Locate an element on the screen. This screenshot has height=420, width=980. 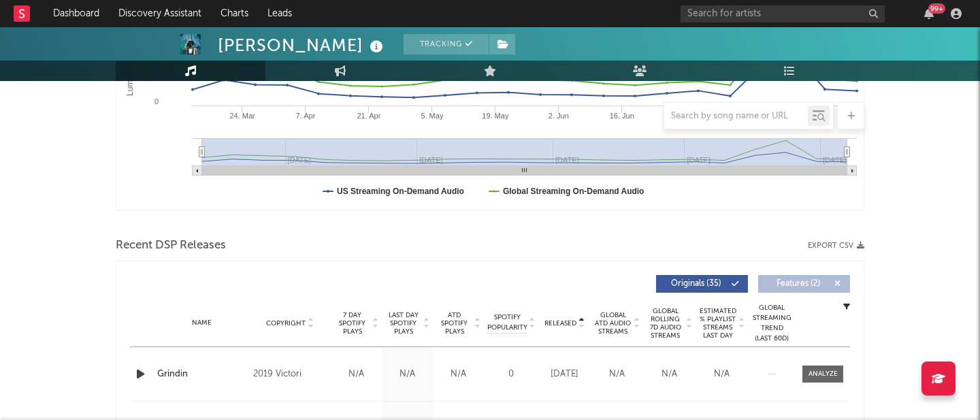
button: Originals(35) is located at coordinates (702, 284).